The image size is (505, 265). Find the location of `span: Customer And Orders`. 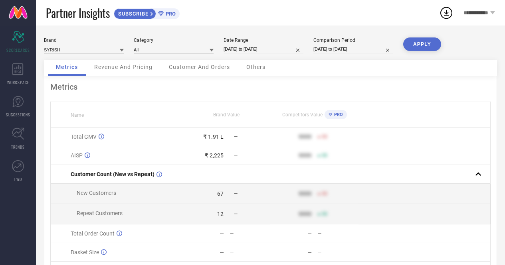

span: Customer And Orders is located at coordinates (199, 67).